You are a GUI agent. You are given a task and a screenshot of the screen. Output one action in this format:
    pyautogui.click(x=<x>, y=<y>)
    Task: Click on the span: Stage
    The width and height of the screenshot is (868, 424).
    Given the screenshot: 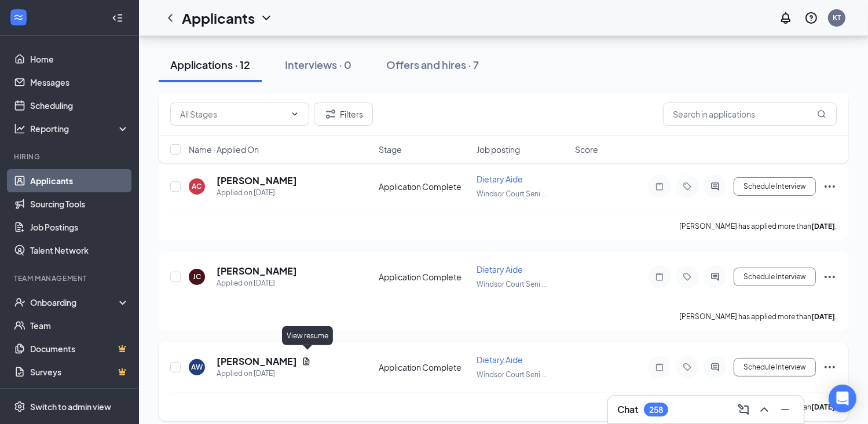 What is the action you would take?
    pyautogui.click(x=390, y=150)
    